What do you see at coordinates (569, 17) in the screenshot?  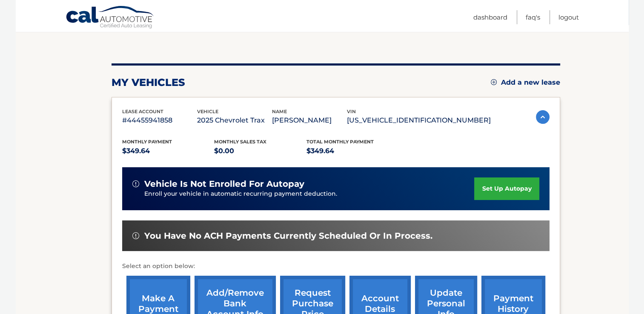 I see `a: Logout` at bounding box center [569, 17].